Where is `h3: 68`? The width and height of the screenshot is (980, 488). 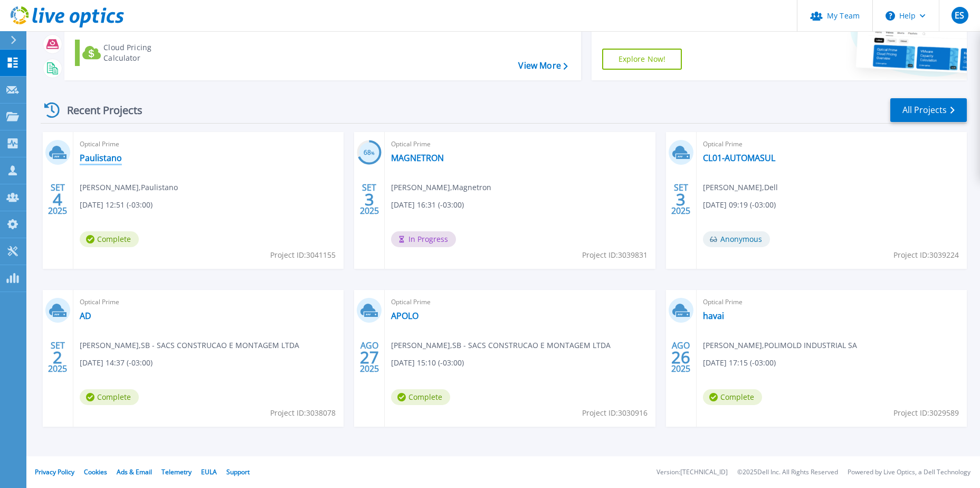
h3: 68 is located at coordinates (369, 152).